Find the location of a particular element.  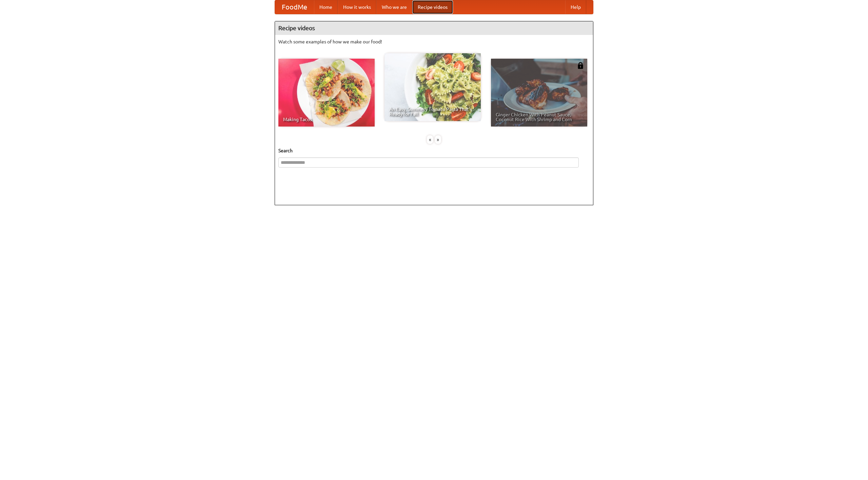

h5: Search is located at coordinates (434, 151).